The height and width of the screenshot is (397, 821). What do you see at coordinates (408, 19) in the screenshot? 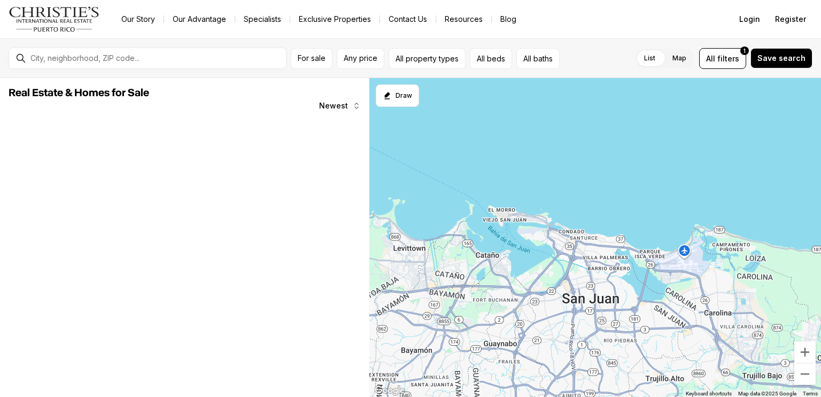
I see `button: Contact Us` at bounding box center [408, 19].